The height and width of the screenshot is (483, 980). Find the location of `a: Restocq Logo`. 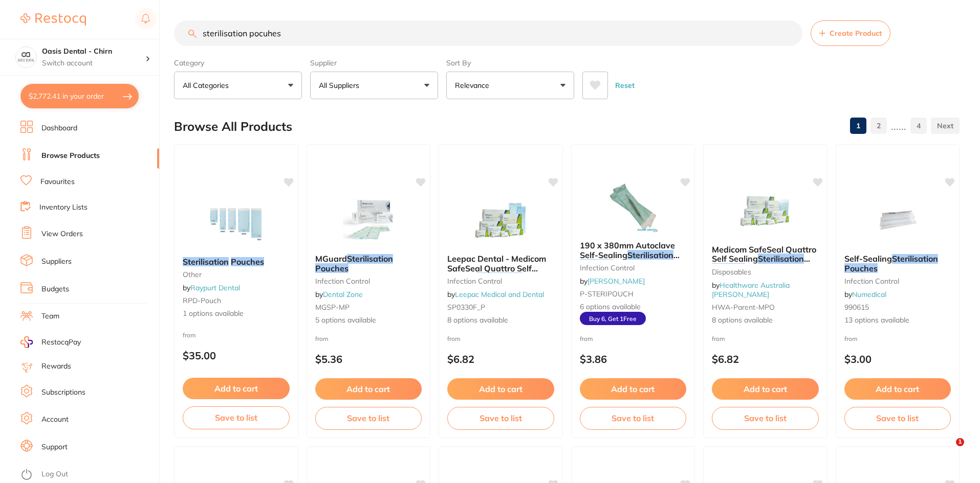

a: Restocq Logo is located at coordinates (54, 19).